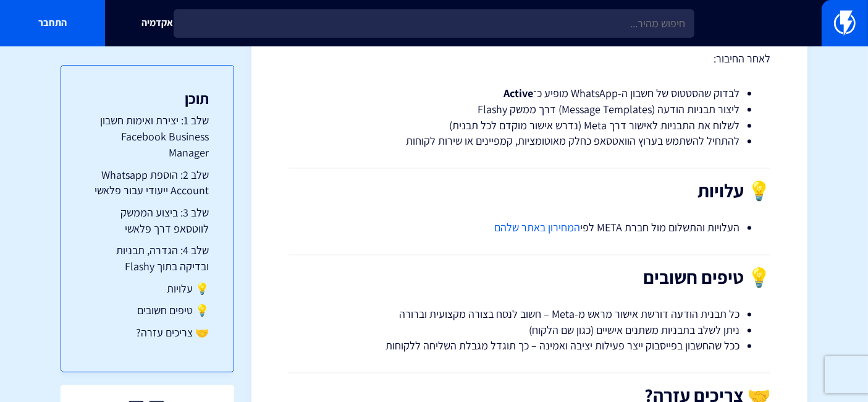 This screenshot has width=868, height=402. I want to click on a: שלב 3: ביצוע הממשק לווטסאפ דרך פלאשי, so click(147, 220).